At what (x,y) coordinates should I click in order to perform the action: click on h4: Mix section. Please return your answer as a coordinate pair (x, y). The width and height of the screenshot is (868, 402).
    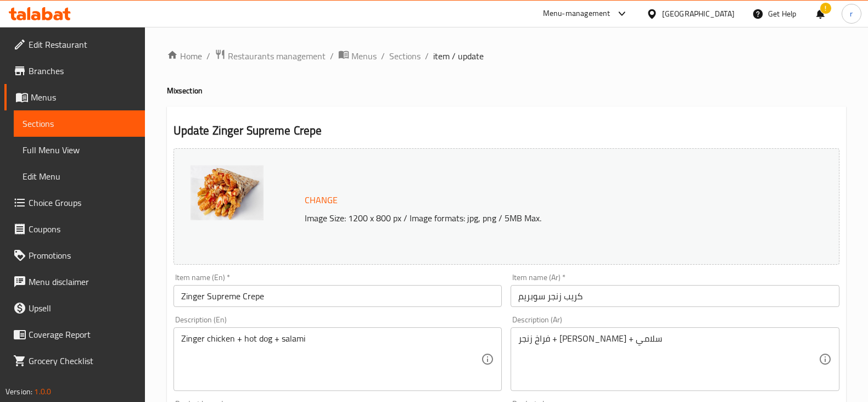
    Looking at the image, I should click on (506, 91).